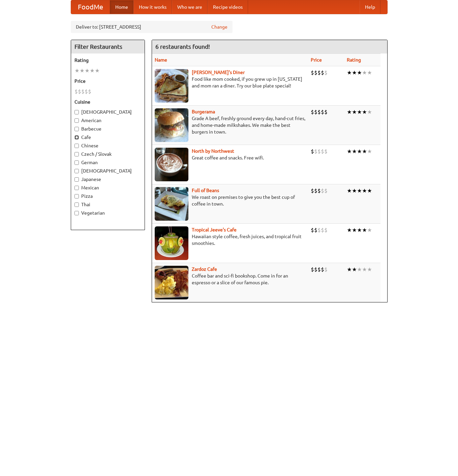 Image resolution: width=458 pixels, height=476 pixels. I want to click on p: Coffee bar and sci-fi bookshop. Come in for an espresso or a slice of our famous pie., so click(230, 279).